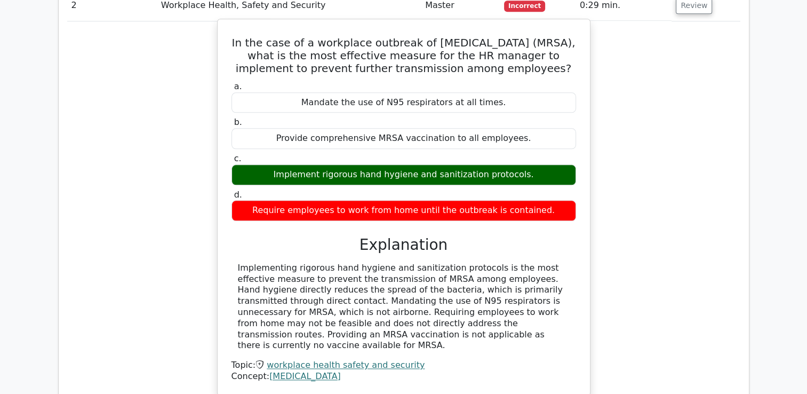  I want to click on div: Require employees to work from home until the outbreak is contained., so click(404, 210).